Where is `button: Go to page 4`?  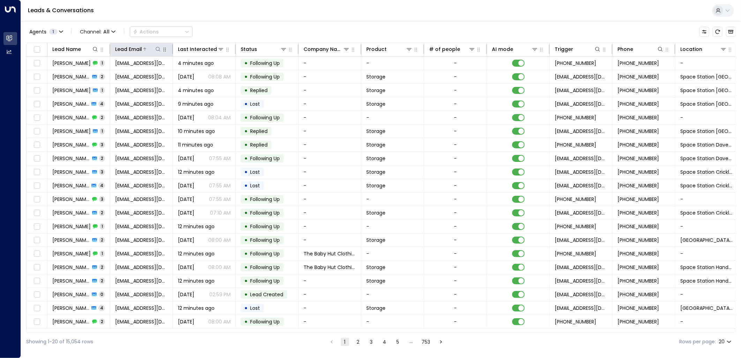 button: Go to page 4 is located at coordinates (385, 342).